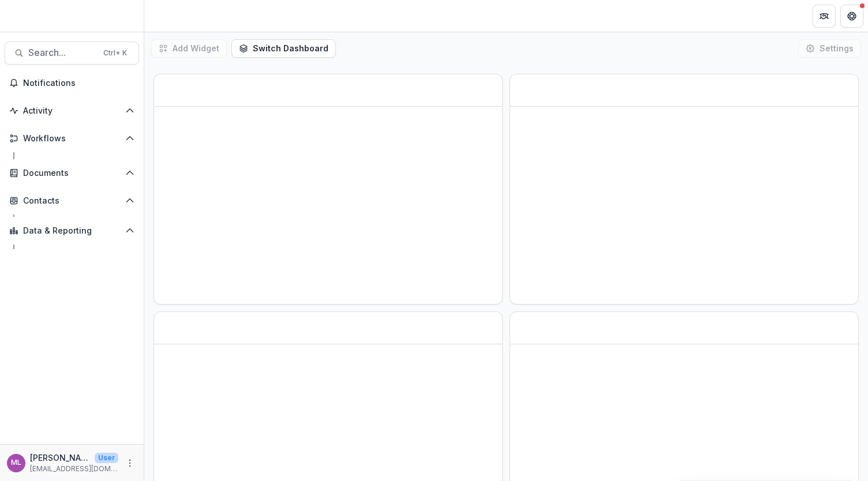 The image size is (868, 481). I want to click on button: Open Workflows, so click(71, 138).